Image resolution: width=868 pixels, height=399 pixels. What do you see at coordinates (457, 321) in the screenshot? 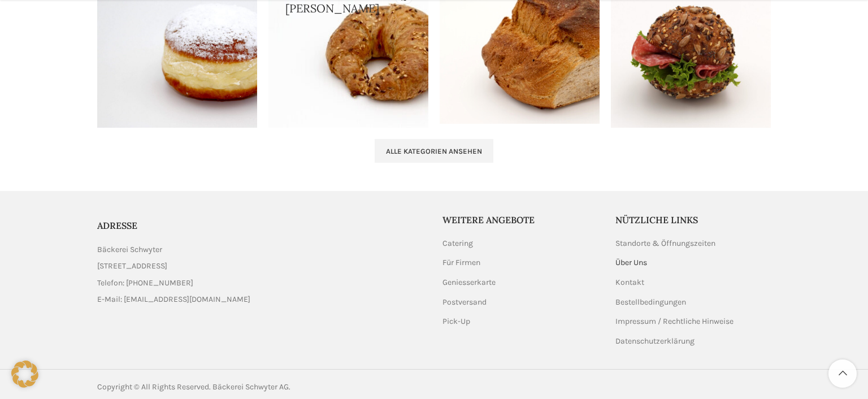
I see `a: Pick-Up` at bounding box center [457, 321].